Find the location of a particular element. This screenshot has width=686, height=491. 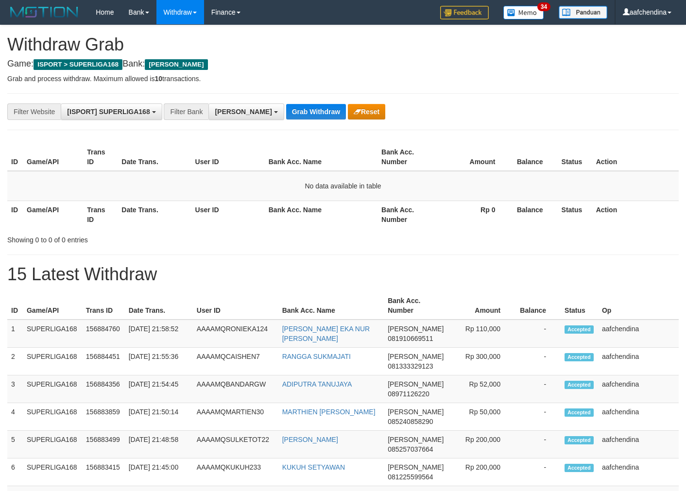

td: 1 is located at coordinates (15, 334).